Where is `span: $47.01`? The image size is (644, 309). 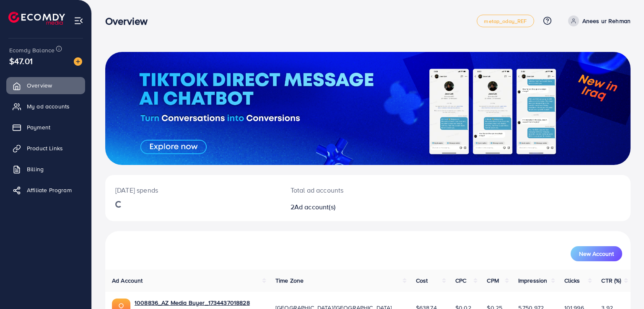 span: $47.01 is located at coordinates (21, 60).